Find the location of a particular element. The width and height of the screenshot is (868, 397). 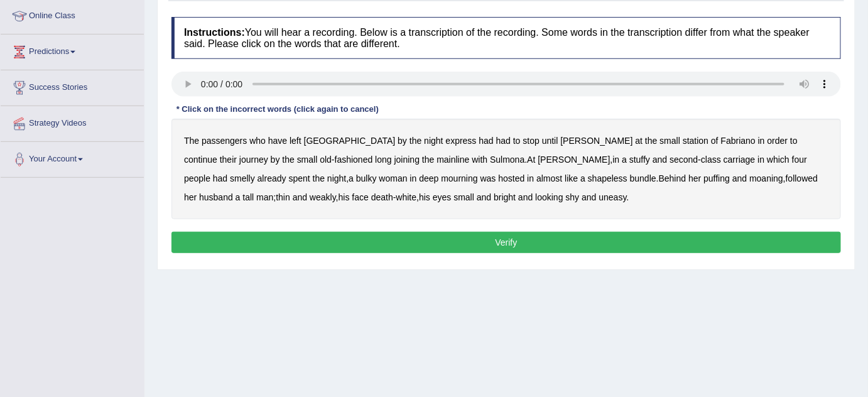

b: left is located at coordinates (295, 140).